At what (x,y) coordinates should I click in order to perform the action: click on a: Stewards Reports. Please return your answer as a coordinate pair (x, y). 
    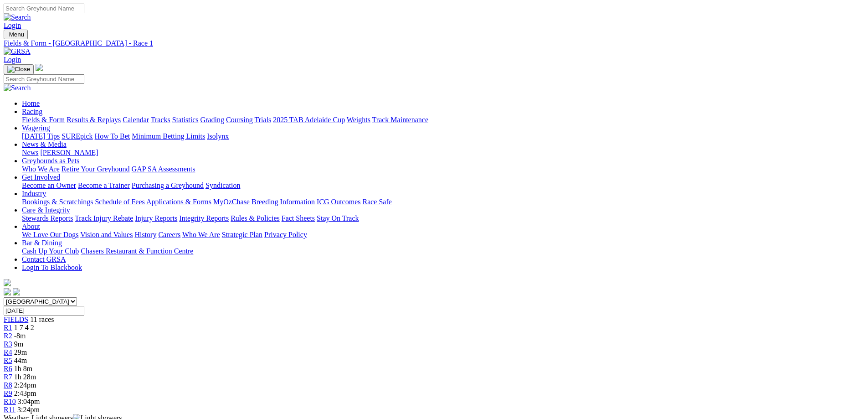
    Looking at the image, I should click on (47, 218).